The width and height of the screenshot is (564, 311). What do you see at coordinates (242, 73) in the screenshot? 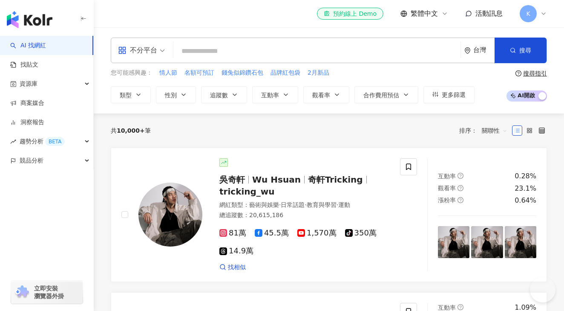
I see `span: 錢兔似錦鑽石包` at bounding box center [242, 73].